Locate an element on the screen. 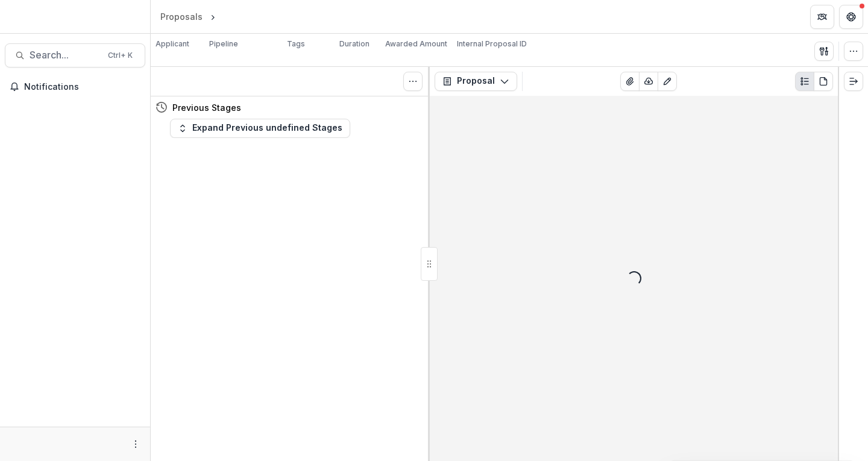 The image size is (868, 461). button: Plaintext view is located at coordinates (805, 82).